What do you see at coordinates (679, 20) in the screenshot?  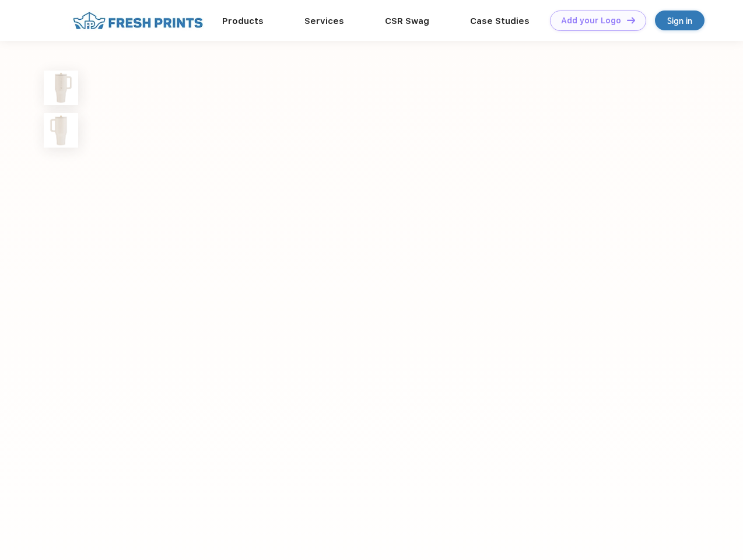 I see `a: Sign in` at bounding box center [679, 20].